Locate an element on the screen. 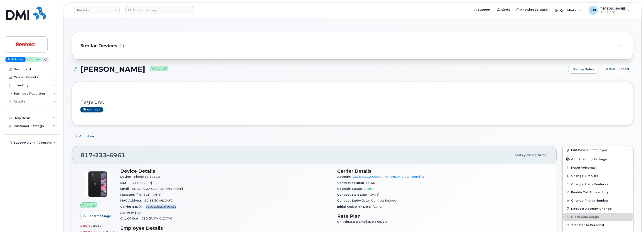 The width and height of the screenshot is (644, 232). button: Request Account Change is located at coordinates (598, 209).